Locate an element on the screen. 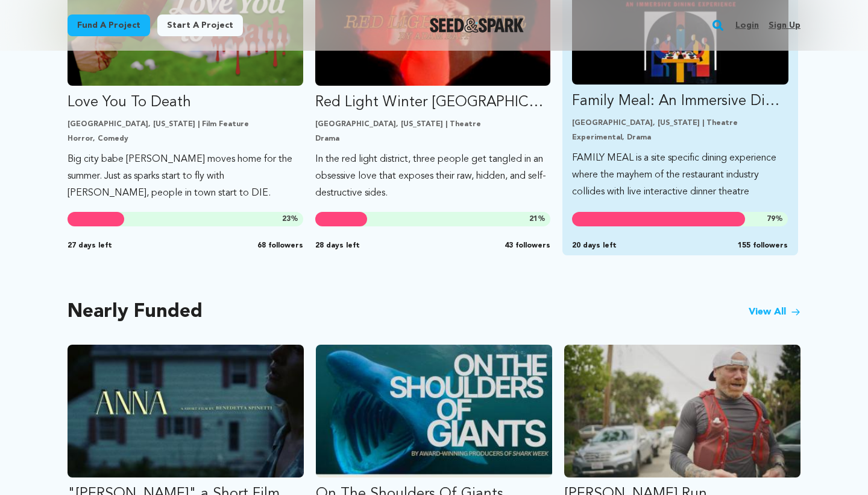  p: FAMILY MEAL is a site specific dining experience where the mayhem of the restaurant industry coll... is located at coordinates (680, 175).